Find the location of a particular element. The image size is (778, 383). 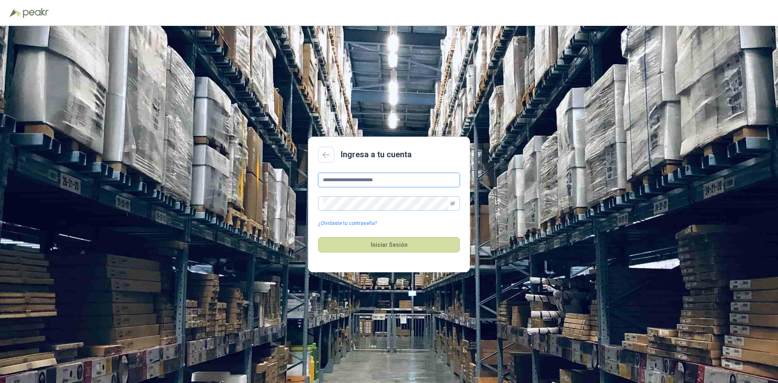

a: ¿Olvidaste tu contraseña? is located at coordinates (347, 223).